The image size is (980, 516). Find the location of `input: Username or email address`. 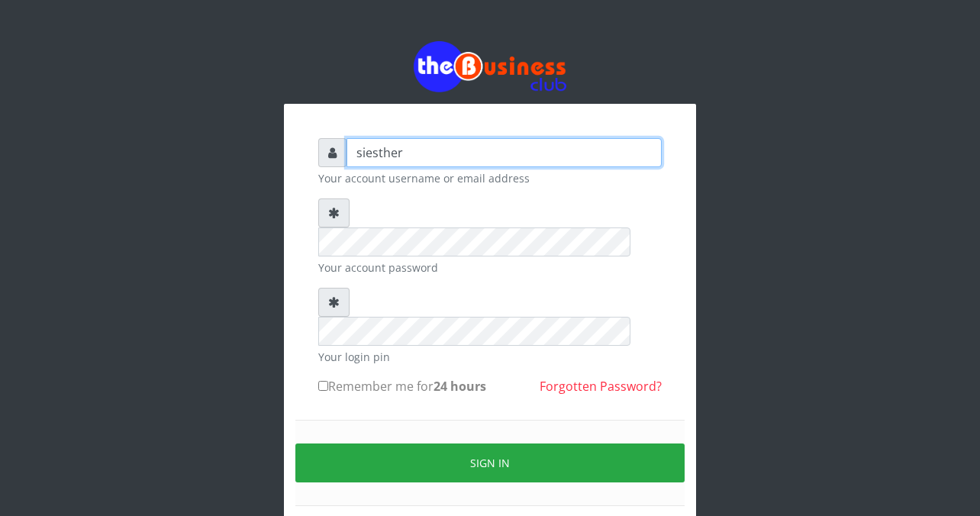

input: Username or email address is located at coordinates (503, 153).